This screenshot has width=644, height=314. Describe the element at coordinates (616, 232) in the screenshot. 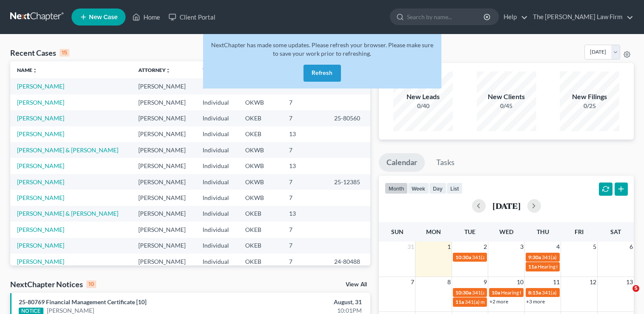

I see `span: Sat` at that location.